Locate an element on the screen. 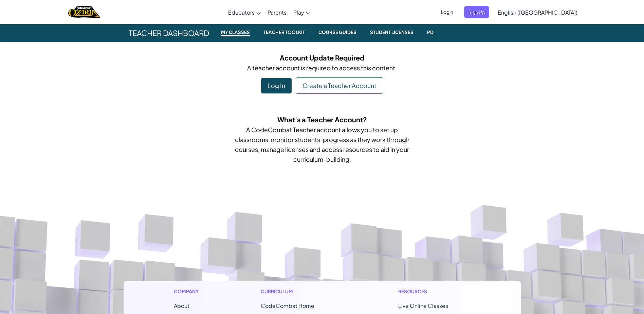  a: Parents is located at coordinates (277, 12).